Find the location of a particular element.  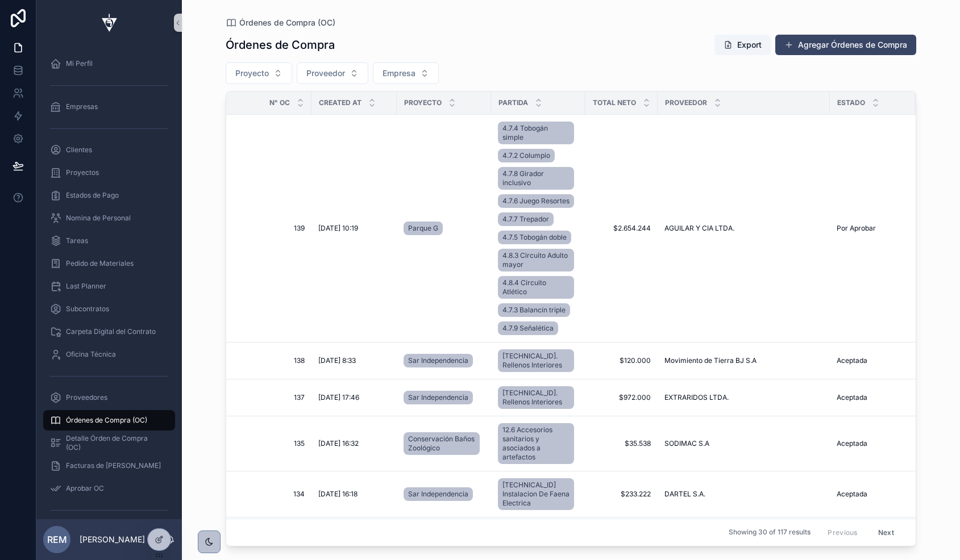

span: Conservación Baños Zoológico is located at coordinates (442, 443).